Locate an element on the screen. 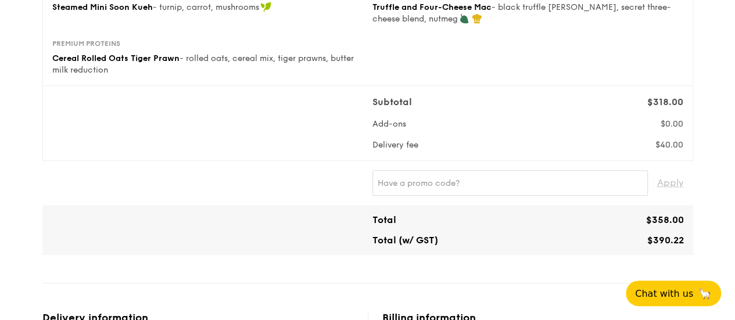 The height and width of the screenshot is (320, 735). span: Total (w/ GST) is located at coordinates (405, 240).